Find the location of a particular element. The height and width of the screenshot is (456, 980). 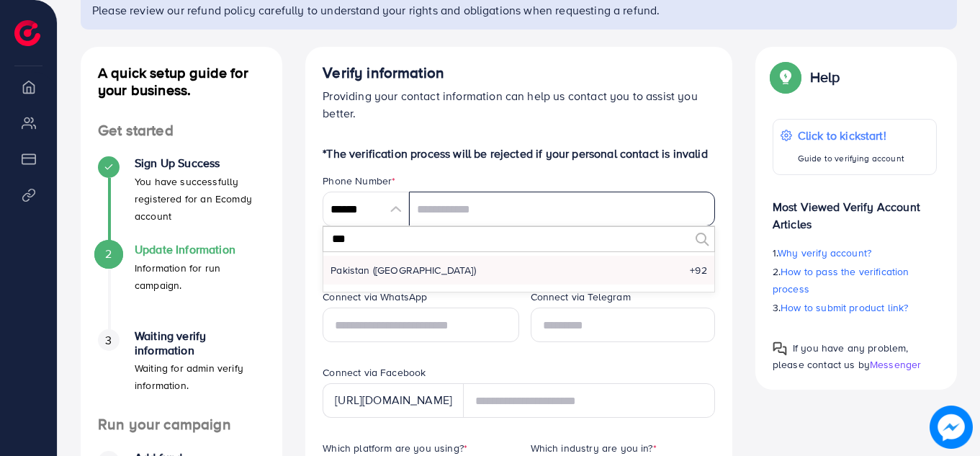

label: Connect via WhatsApp is located at coordinates (375, 297).